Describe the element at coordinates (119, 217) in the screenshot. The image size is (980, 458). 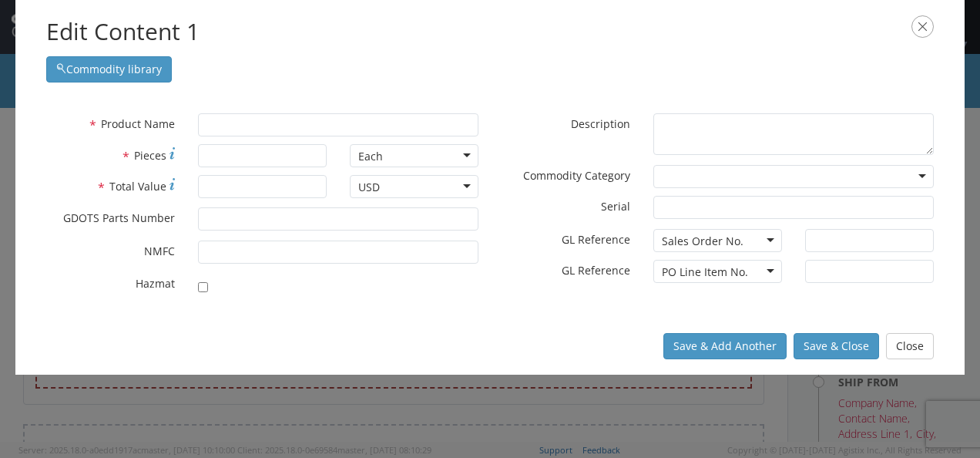
I see `span: GDOTS Parts Number` at that location.